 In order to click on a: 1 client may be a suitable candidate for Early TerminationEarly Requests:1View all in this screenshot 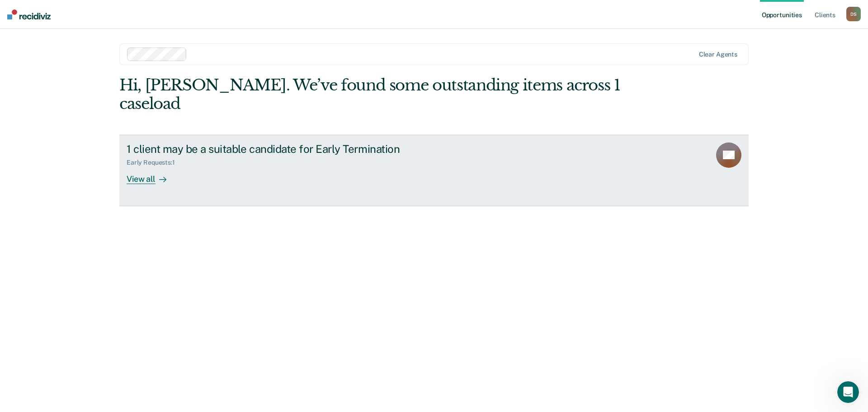, I will do `click(434, 170)`.